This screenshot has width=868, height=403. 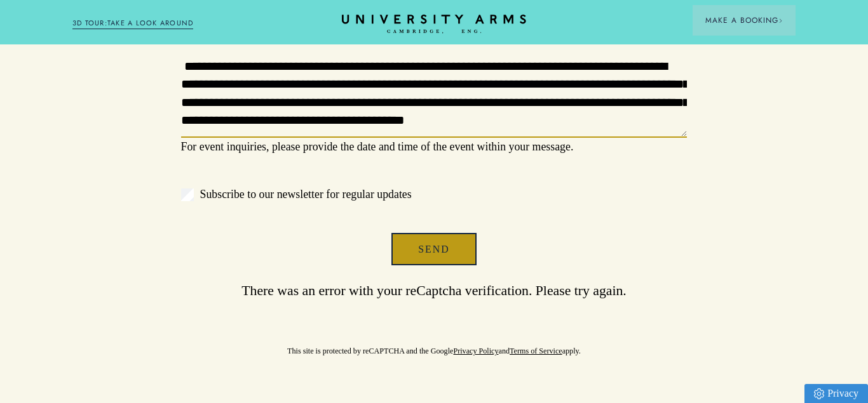 What do you see at coordinates (475, 351) in the screenshot?
I see `a: Privacy Policy` at bounding box center [475, 351].